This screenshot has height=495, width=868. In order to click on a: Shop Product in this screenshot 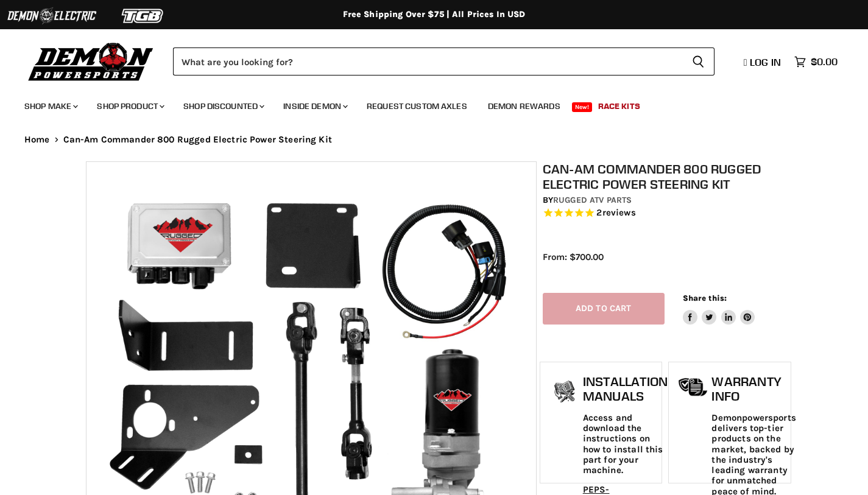, I will do `click(129, 106)`.